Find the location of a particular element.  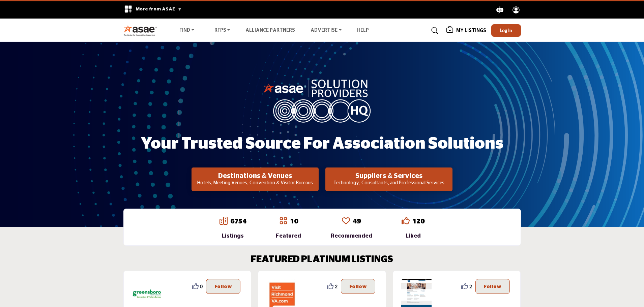

h2: Suppliers & Services is located at coordinates (388, 176).